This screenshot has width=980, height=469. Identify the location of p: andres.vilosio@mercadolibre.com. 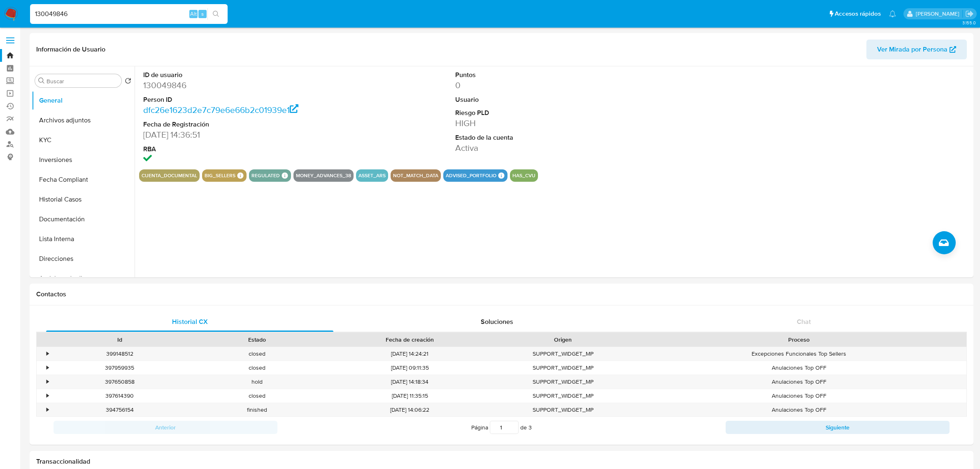
(939, 14).